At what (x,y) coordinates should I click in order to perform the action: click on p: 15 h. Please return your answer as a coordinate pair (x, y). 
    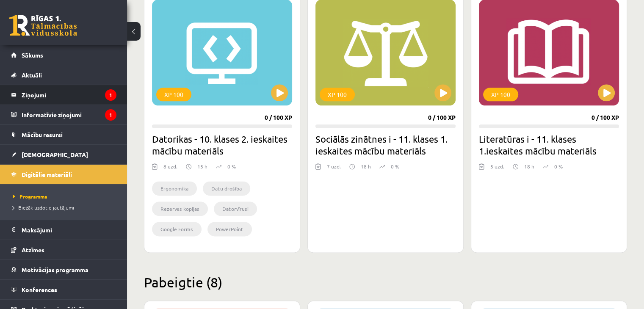
    Looking at the image, I should click on (202, 167).